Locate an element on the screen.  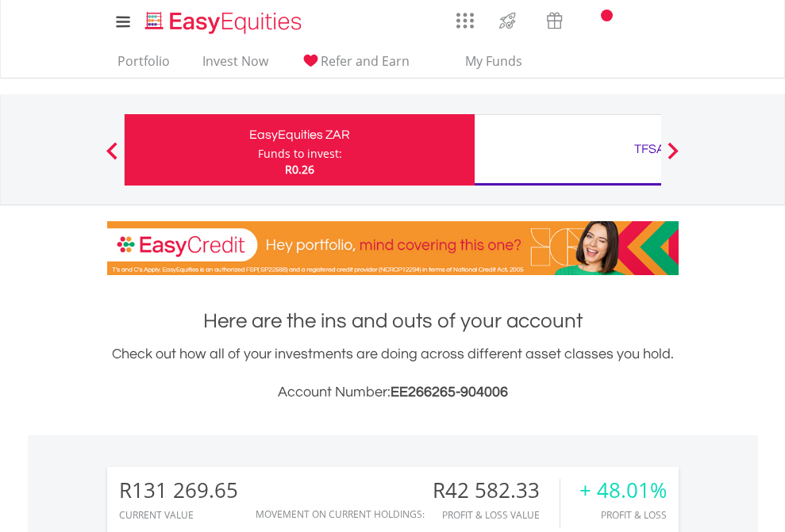
img: thrive-v2.svg is located at coordinates (507, 21).